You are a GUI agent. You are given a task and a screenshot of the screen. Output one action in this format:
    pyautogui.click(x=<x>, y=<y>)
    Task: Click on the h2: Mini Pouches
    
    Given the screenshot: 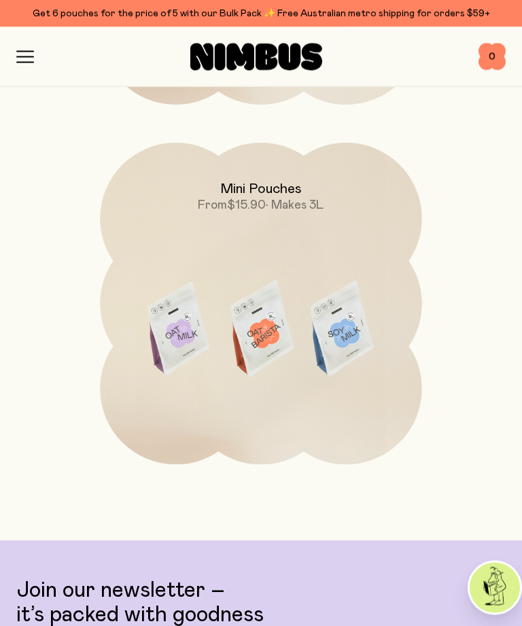 What is the action you would take?
    pyautogui.click(x=261, y=190)
    